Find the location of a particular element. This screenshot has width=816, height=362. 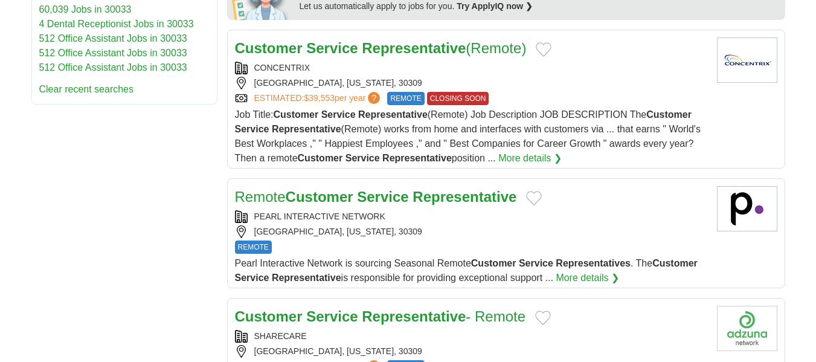

span: CLOSING SOON is located at coordinates (458, 98).